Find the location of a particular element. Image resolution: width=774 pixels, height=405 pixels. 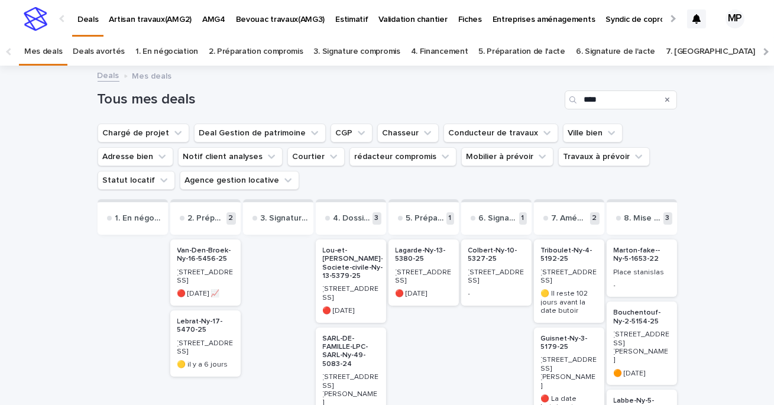

p: Place stanislas is located at coordinates (642, 273).